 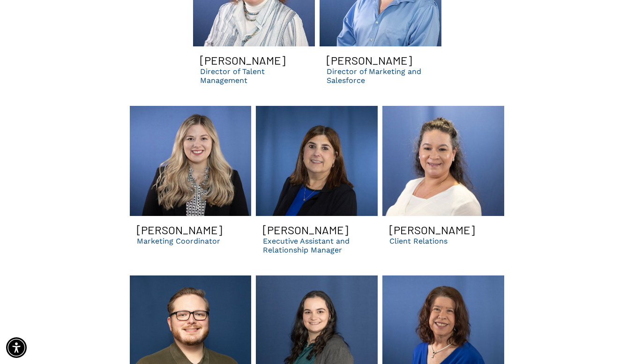 I want to click on a: A woman in a white shirt is smiling in front of a blue background., so click(x=444, y=160).